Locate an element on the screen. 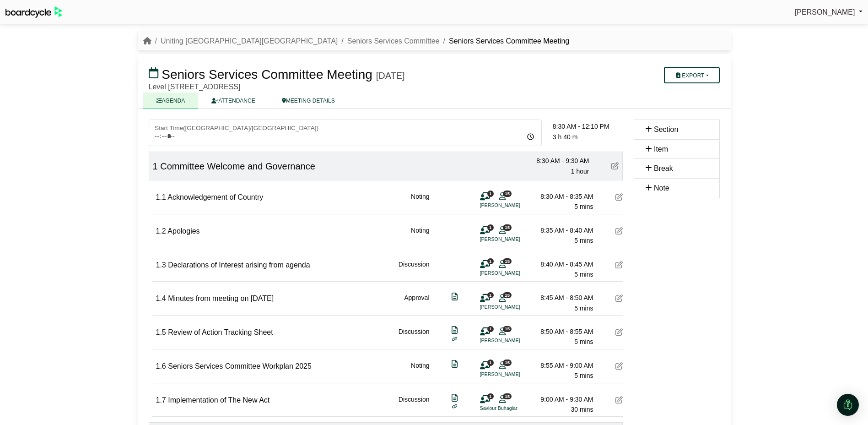 This screenshot has height=425, width=868. span: Section is located at coordinates (666, 129).